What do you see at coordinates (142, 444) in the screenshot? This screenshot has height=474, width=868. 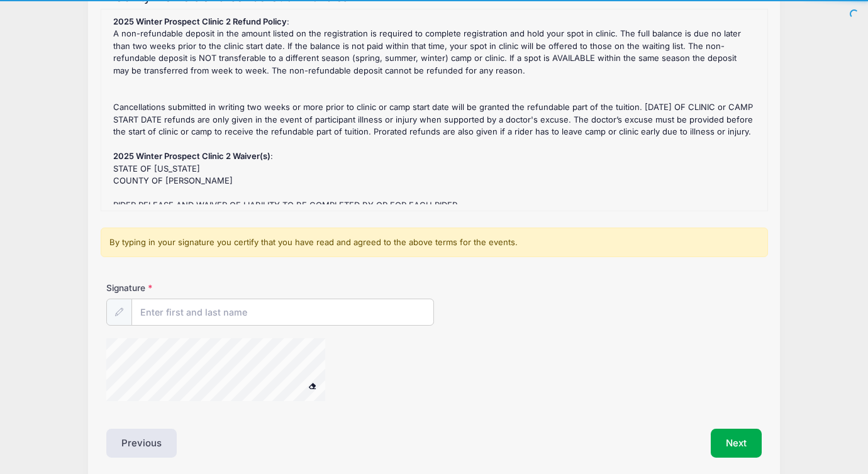 I see `button: Previous` at bounding box center [142, 444].